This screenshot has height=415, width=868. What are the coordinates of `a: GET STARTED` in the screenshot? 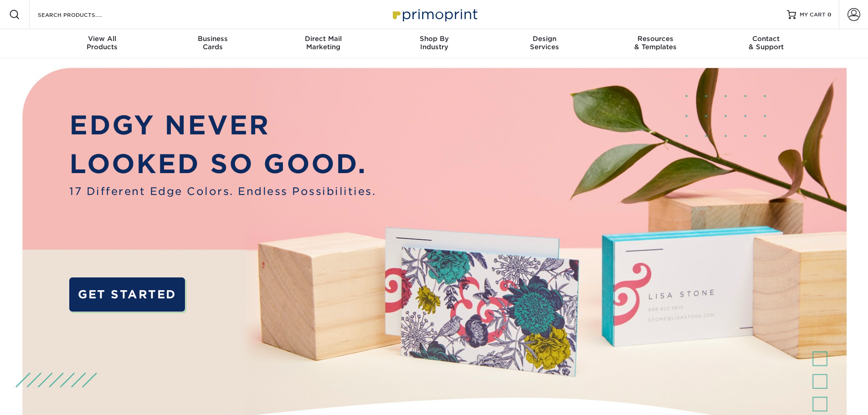 It's located at (127, 294).